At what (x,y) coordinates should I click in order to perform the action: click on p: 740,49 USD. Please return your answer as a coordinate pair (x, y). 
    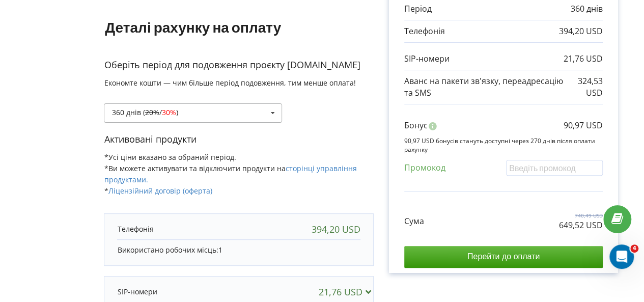
    Looking at the image, I should click on (581, 215).